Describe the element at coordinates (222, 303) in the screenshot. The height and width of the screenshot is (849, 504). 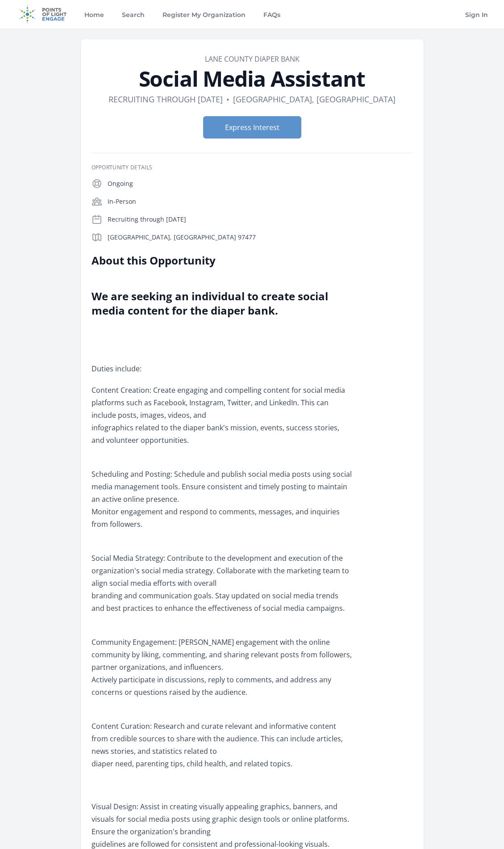
I see `h2: We are seeking an individual to create social media content for the diaper bank.` at that location.